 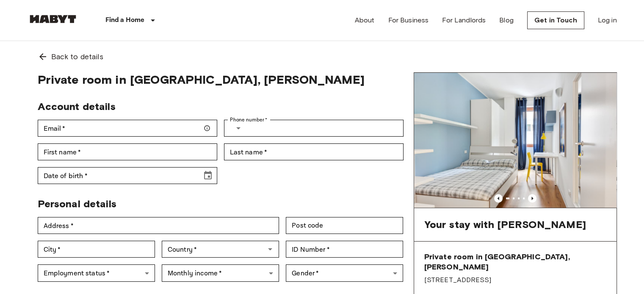 I want to click on a: For Business, so click(x=409, y=20).